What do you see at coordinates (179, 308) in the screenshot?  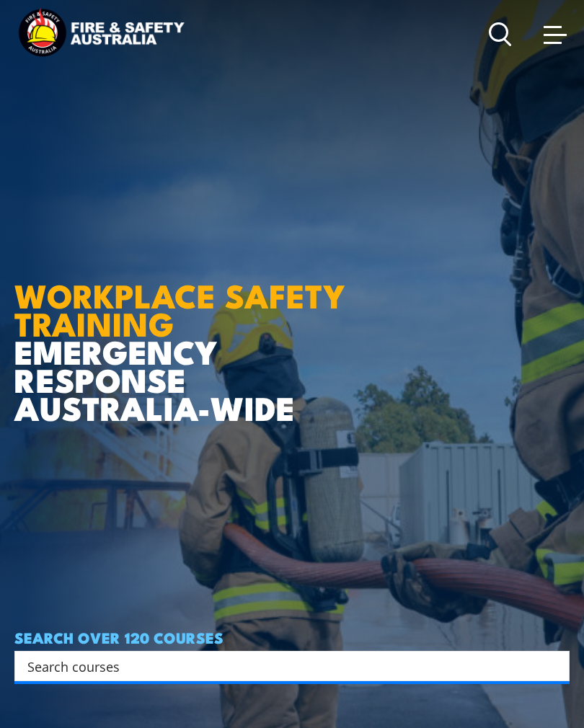 I see `strong: WORKPLACE SAFETY TRAINING` at bounding box center [179, 308].